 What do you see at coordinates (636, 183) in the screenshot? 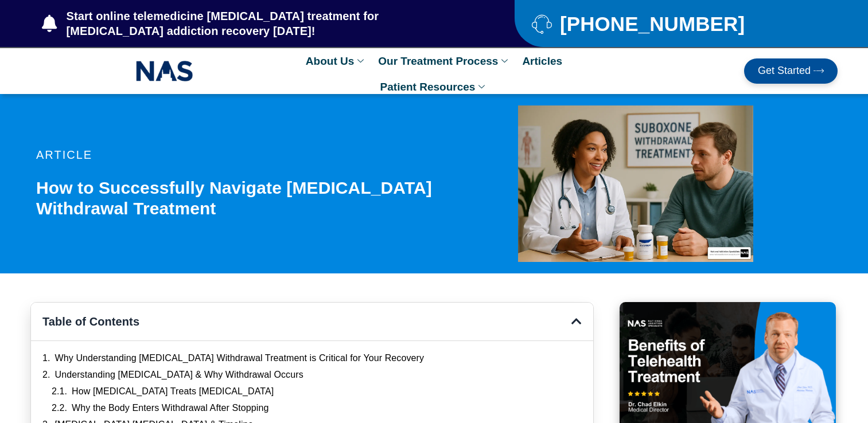
I see `img: suboxone withdrawal treatment` at bounding box center [636, 183].